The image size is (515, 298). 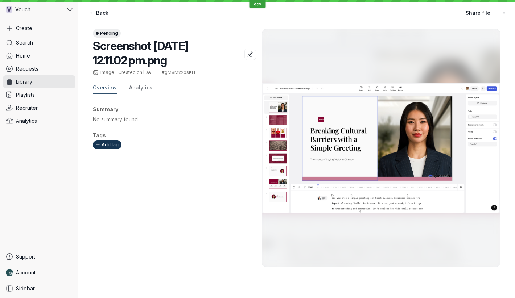 What do you see at coordinates (9, 273) in the screenshot?
I see `img: Nathan Weinstock avatar` at bounding box center [9, 273].